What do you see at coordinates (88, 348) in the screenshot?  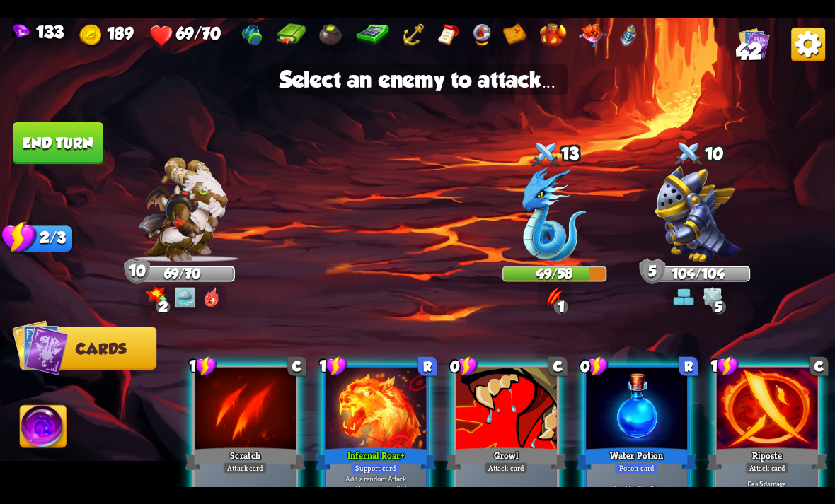 I see `button: Cards` at bounding box center [88, 348].